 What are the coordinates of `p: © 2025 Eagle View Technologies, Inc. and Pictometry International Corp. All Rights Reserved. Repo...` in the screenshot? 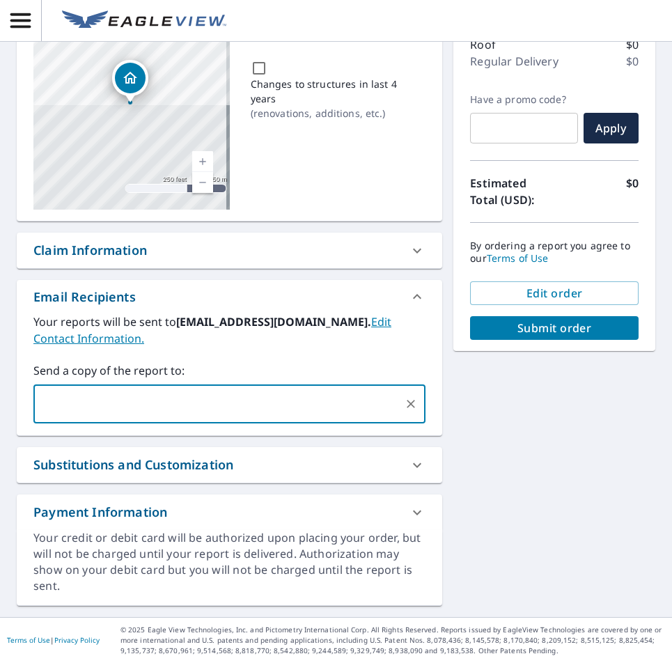 It's located at (393, 640).